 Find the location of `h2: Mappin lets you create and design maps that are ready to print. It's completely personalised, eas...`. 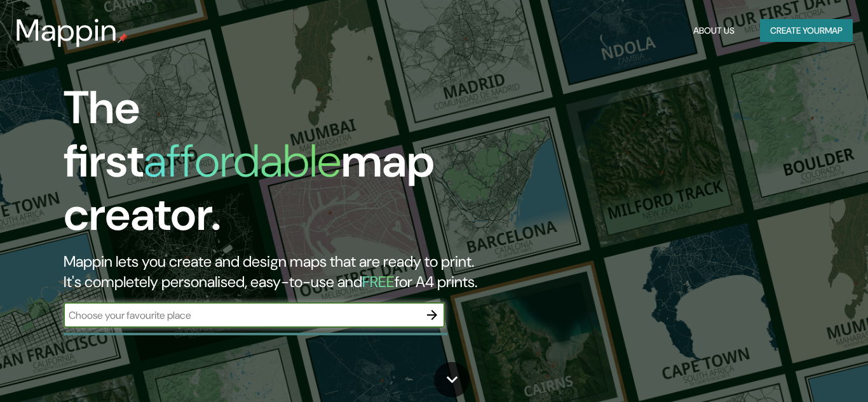

h2: Mappin lets you create and design maps that are ready to print. It's completely personalised, eas... is located at coordinates (280, 272).